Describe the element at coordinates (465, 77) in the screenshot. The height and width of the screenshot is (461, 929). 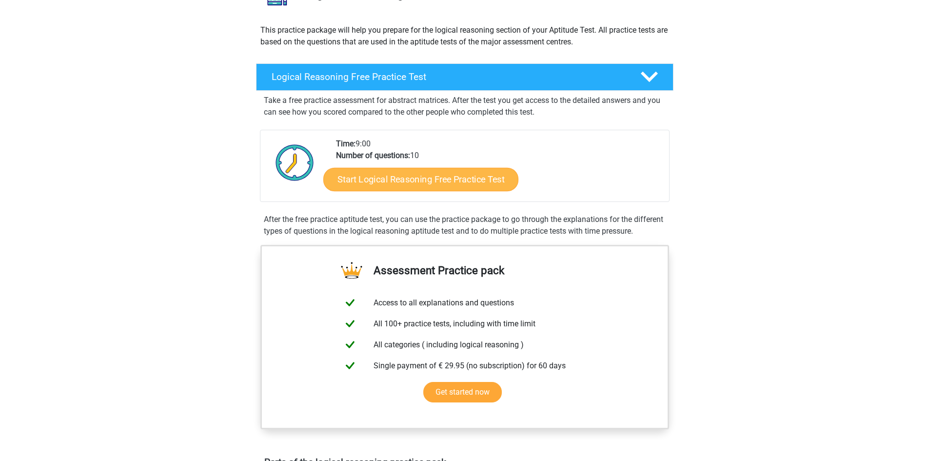
I see `a: Logical Reasoning Free Practice Test` at that location.